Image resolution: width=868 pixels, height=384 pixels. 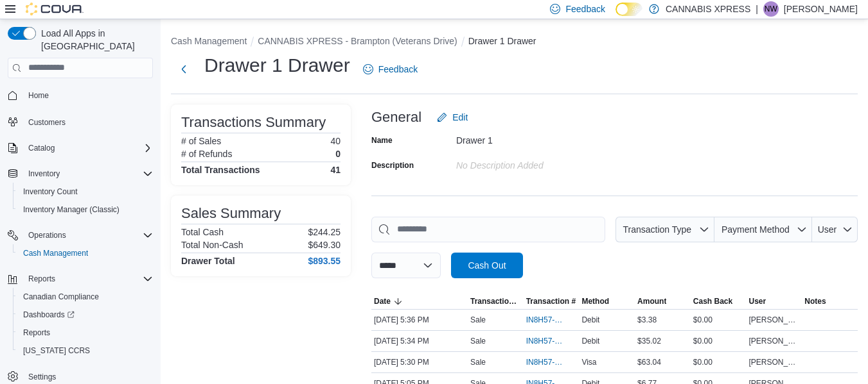 I want to click on h6: Total Cash, so click(x=203, y=232).